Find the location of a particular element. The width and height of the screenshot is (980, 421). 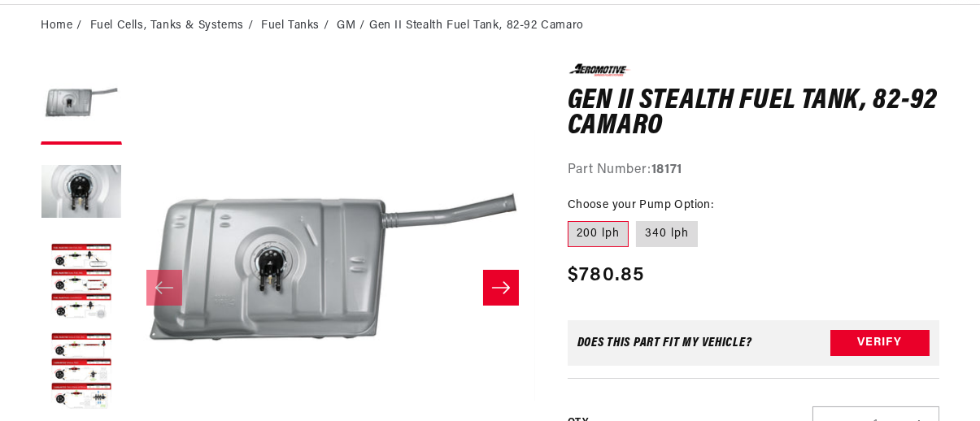

a: Home is located at coordinates (56, 26).